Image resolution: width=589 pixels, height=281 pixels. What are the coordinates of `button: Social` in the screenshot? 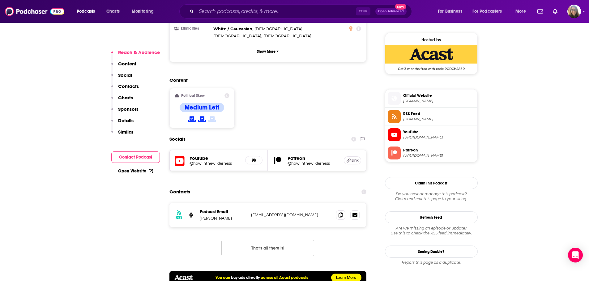 It's located at (121, 78).